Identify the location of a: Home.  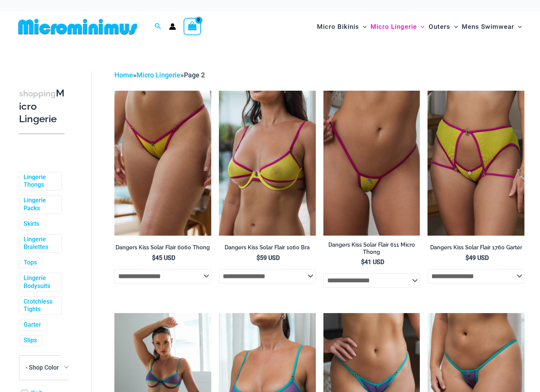
(123, 75).